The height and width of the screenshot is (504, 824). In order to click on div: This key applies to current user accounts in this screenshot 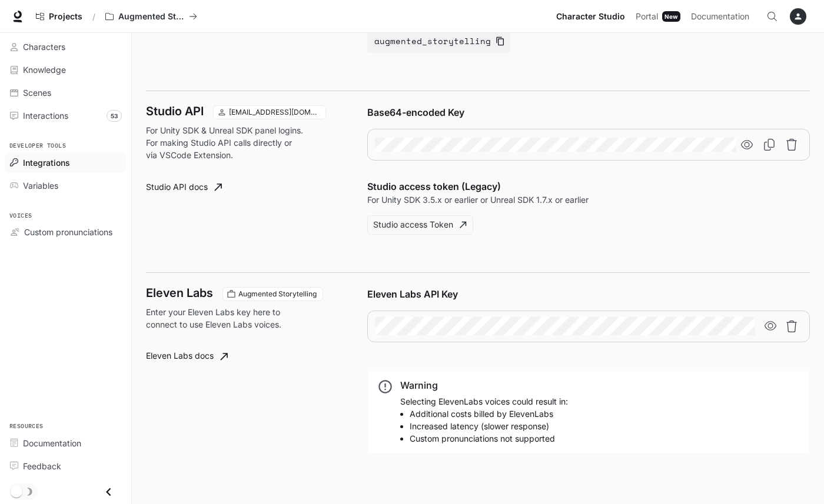, I will do `click(270, 112)`.